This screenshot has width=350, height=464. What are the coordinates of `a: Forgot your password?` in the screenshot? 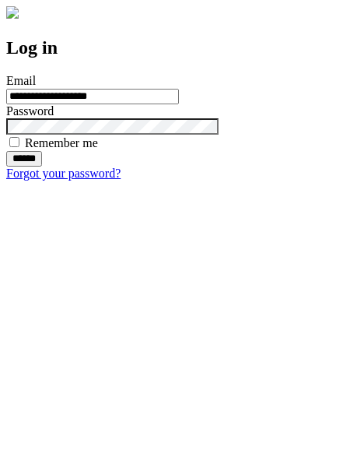 It's located at (63, 173).